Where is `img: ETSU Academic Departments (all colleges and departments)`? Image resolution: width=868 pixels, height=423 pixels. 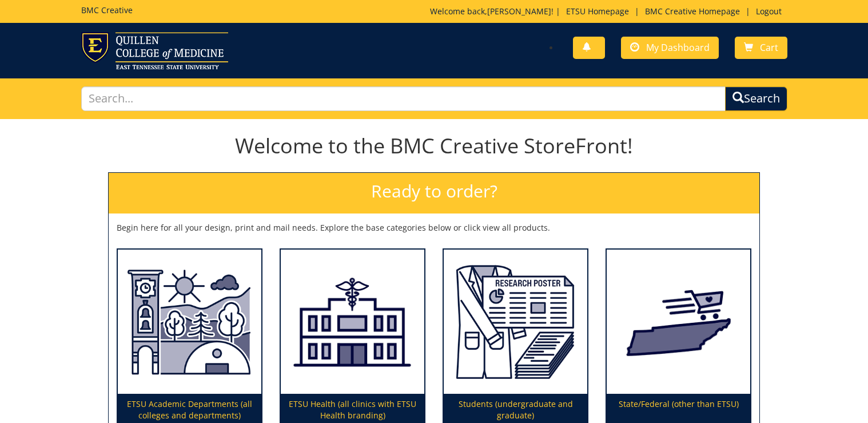 img: ETSU Academic Departments (all colleges and departments) is located at coordinates (189, 321).